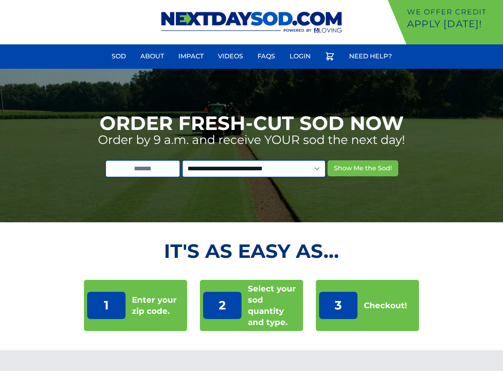 Image resolution: width=503 pixels, height=371 pixels. What do you see at coordinates (251, 251) in the screenshot?
I see `h2: It's as Easy As...` at bounding box center [251, 251].